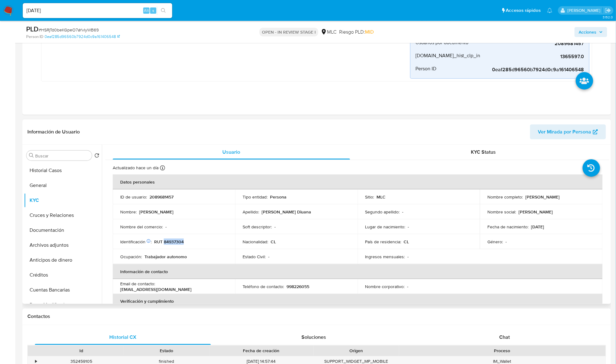 Image resolution: width=616 pixels, height=364 pixels. I want to click on th: Verificación y cumplimiento, so click(357, 302).